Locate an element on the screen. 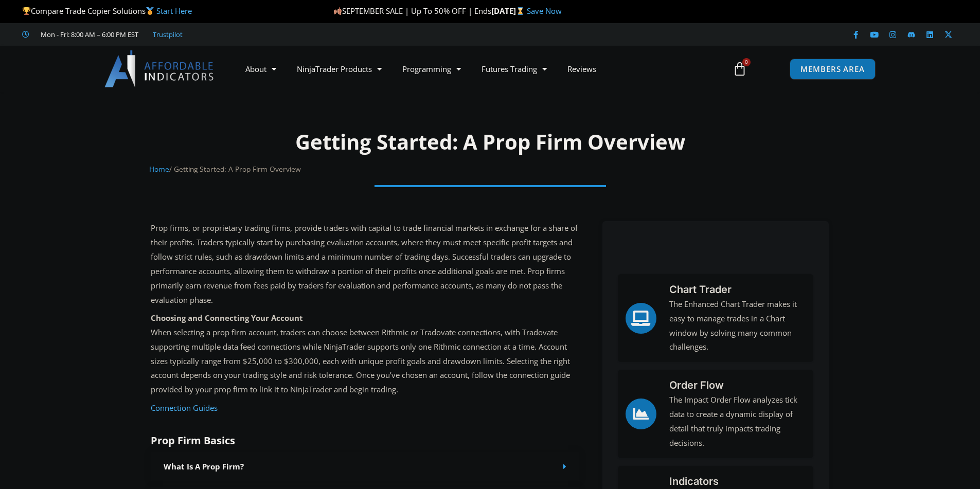  a: Indicators is located at coordinates (694, 481).